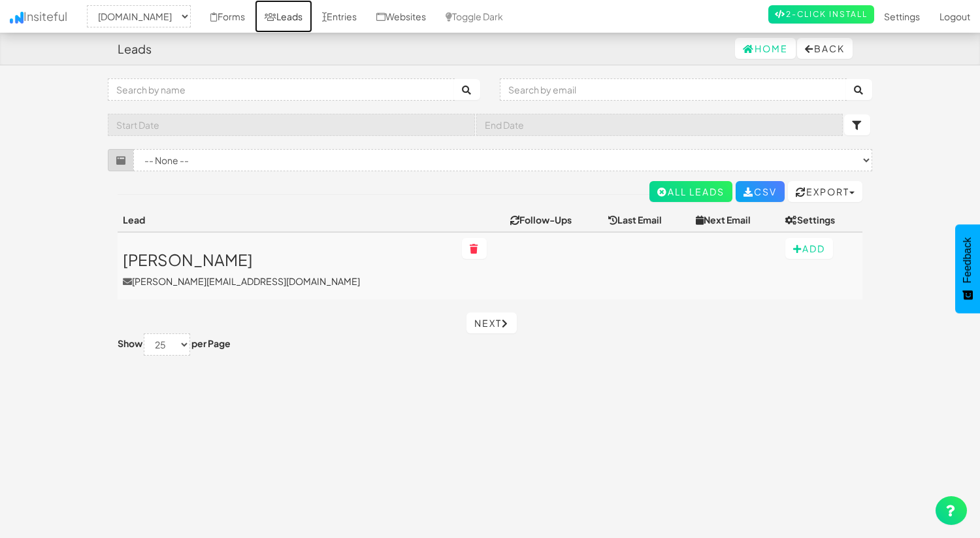 The image size is (980, 538). What do you see at coordinates (825, 48) in the screenshot?
I see `button: Back` at bounding box center [825, 48].